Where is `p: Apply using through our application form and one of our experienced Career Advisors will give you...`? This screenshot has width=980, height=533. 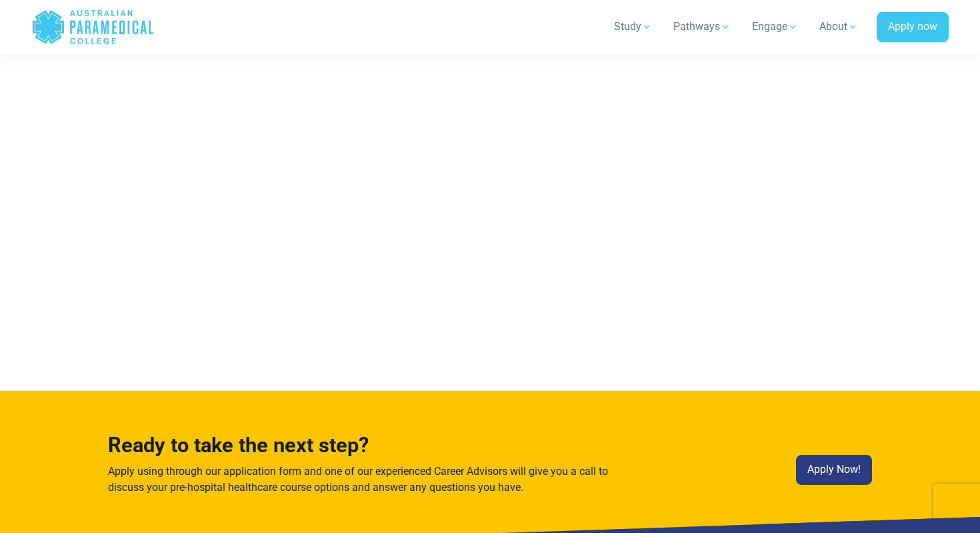 p: Apply using through our application form and one of our experienced Career Advisors will give you... is located at coordinates (360, 480).